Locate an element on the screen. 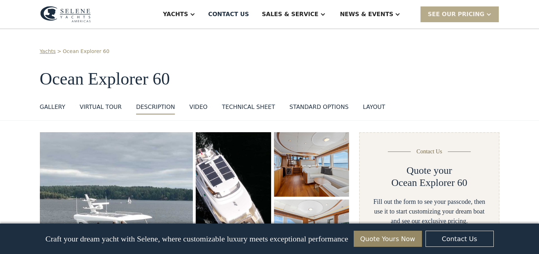  h2: Quote your is located at coordinates (429, 171).